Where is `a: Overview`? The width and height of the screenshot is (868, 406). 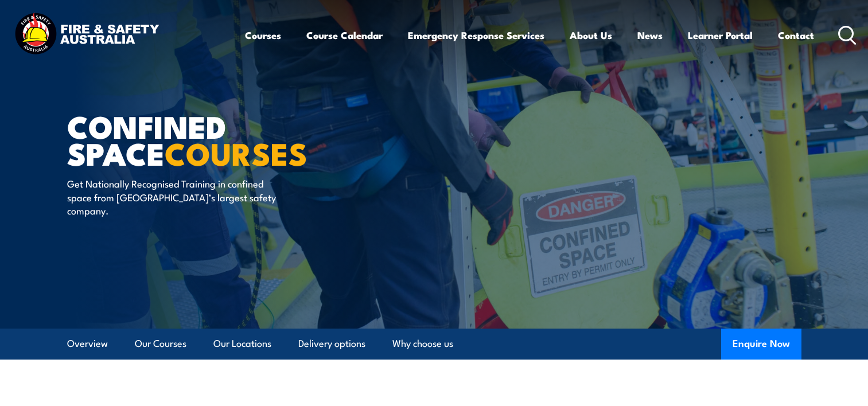 a: Overview is located at coordinates (87, 344).